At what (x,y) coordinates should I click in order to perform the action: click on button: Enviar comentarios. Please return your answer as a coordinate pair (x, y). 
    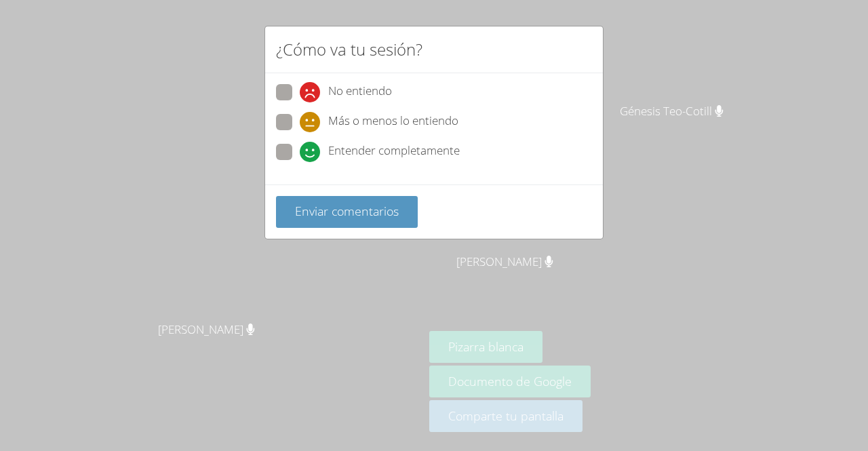
    Looking at the image, I should click on (346, 212).